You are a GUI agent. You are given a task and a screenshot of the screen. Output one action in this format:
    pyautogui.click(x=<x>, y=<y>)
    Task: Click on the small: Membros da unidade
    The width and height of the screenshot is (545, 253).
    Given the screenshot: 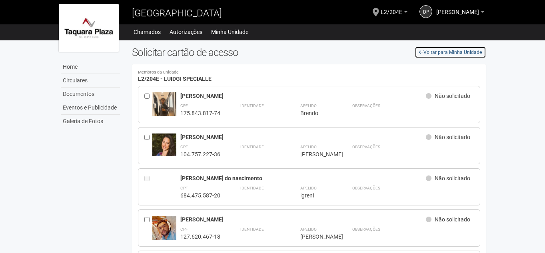 What is the action you would take?
    pyautogui.click(x=309, y=72)
    